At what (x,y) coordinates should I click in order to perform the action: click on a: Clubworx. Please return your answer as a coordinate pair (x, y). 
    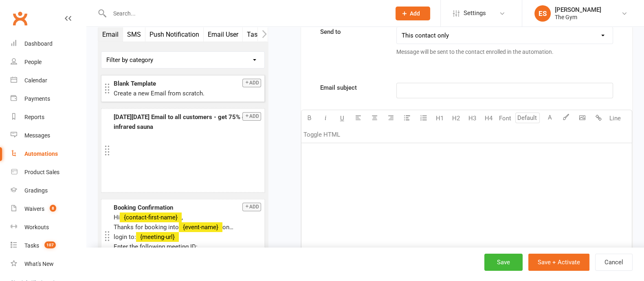
    Looking at the image, I should click on (20, 18).